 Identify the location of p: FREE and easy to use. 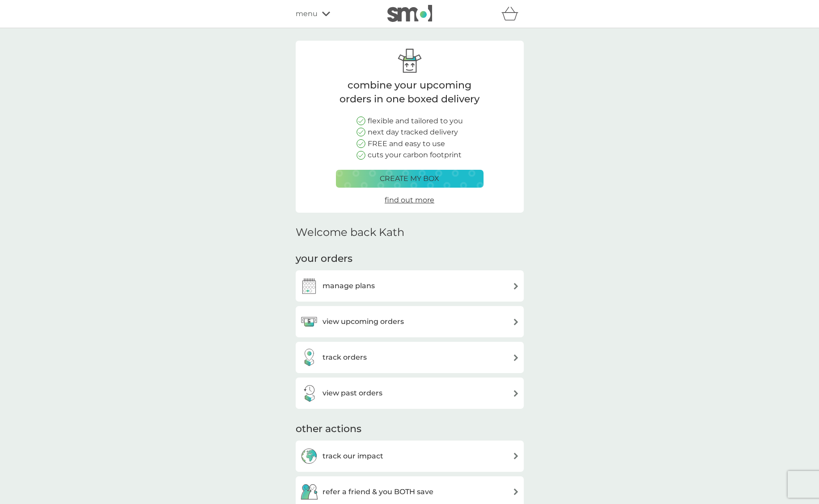
(406, 144).